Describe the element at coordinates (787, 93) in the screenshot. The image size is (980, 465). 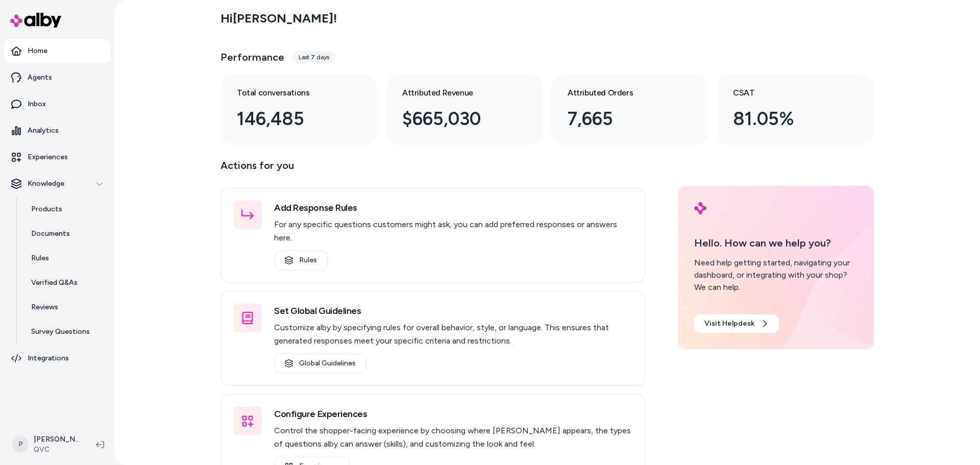
I see `h3: CSAT` at that location.